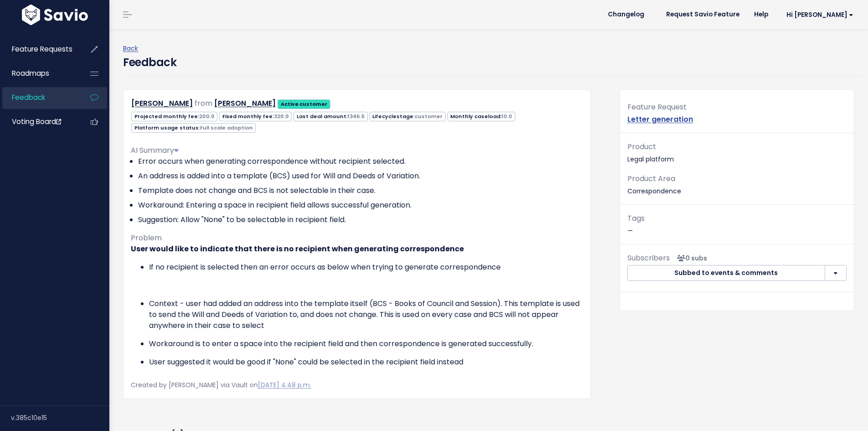  I want to click on span: Platform usage status:, so click(193, 128).